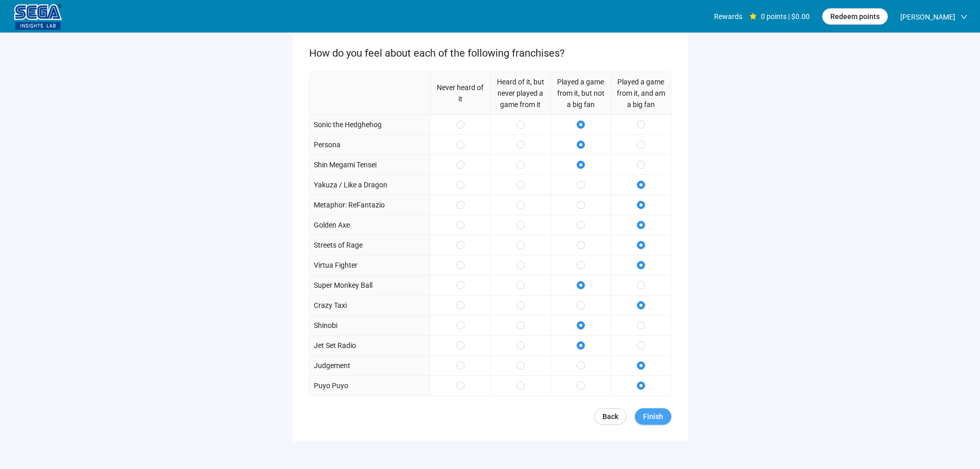 This screenshot has height=469, width=980. What do you see at coordinates (460, 93) in the screenshot?
I see `p: Never heard of it` at bounding box center [460, 93].